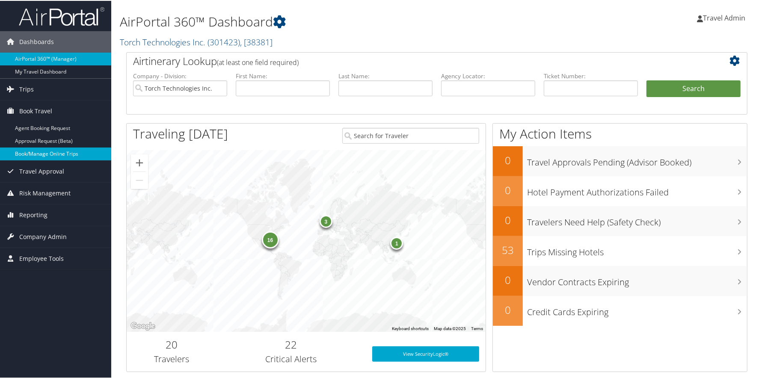 The width and height of the screenshot is (759, 378). Describe the element at coordinates (42, 171) in the screenshot. I see `span: Travel Approval` at that location.